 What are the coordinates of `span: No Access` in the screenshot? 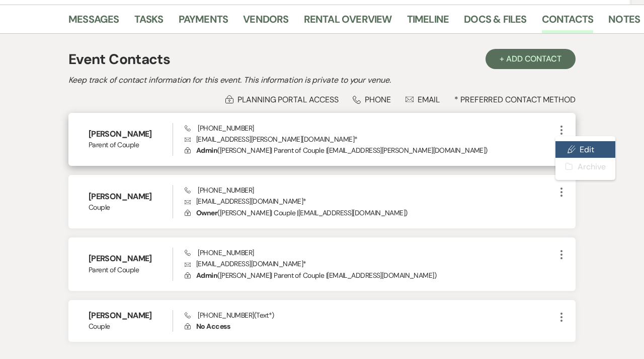 It's located at (213, 326).